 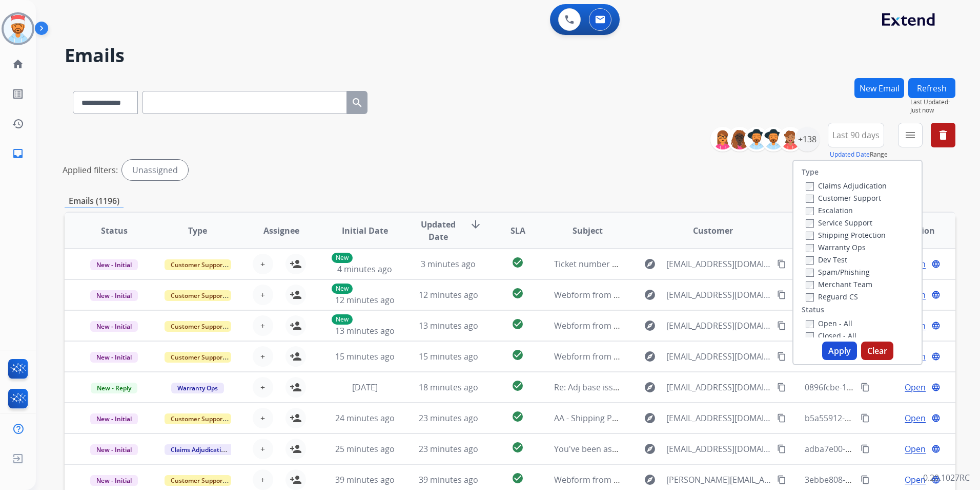 I want to click on label: Customer Support, so click(x=844, y=198).